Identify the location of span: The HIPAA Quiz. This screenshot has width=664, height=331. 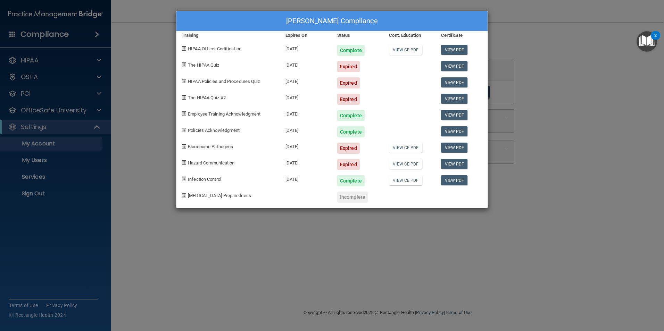
(203, 65).